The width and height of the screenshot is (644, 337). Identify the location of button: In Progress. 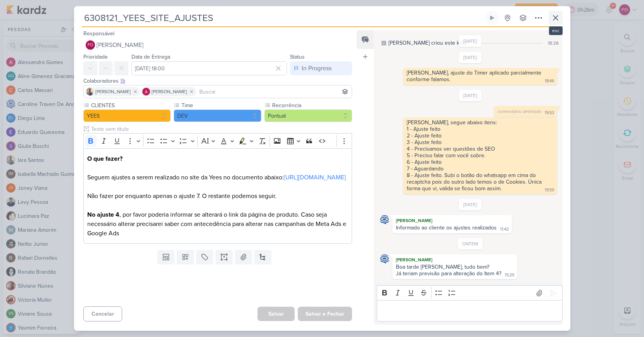
(321, 68).